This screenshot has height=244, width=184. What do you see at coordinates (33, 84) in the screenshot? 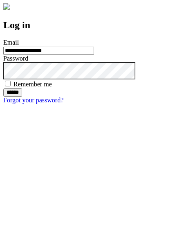
I see `label: Remember me` at bounding box center [33, 84].